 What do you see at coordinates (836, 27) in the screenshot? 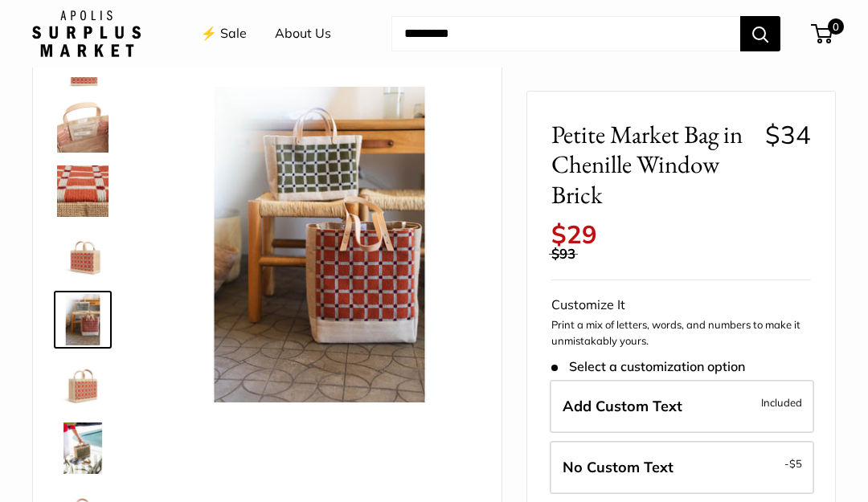
I see `span: 0` at bounding box center [836, 27].